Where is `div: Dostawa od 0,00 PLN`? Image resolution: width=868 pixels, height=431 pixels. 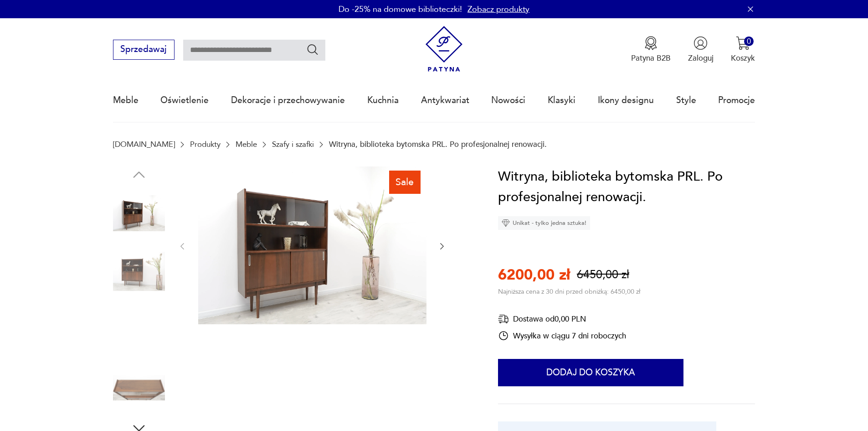
div: Dostawa od 0,00 PLN is located at coordinates (562, 319).